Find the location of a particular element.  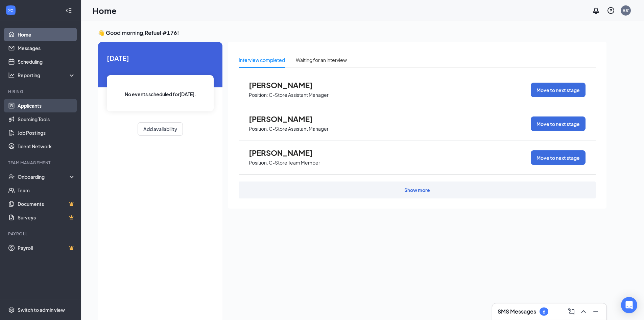

div: Reporting is located at coordinates (47, 75).